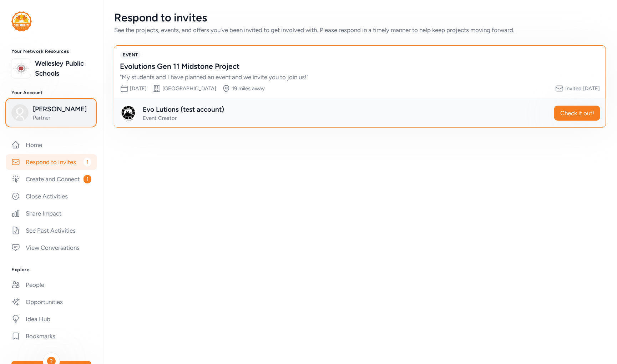 The height and width of the screenshot is (364, 617). I want to click on div: See the projects, events, and offers you've been invited to get involved with. Please respond in ..., so click(360, 30).